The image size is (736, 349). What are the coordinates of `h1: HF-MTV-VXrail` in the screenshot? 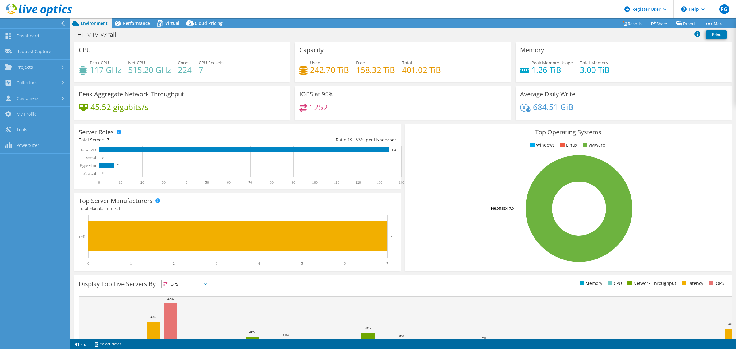 It's located at (100, 35).